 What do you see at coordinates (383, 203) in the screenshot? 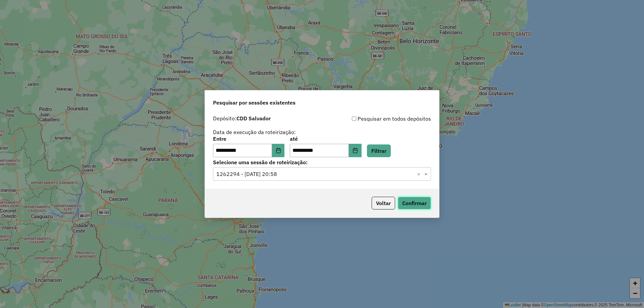
I see `button: Voltar` at bounding box center [383, 203].